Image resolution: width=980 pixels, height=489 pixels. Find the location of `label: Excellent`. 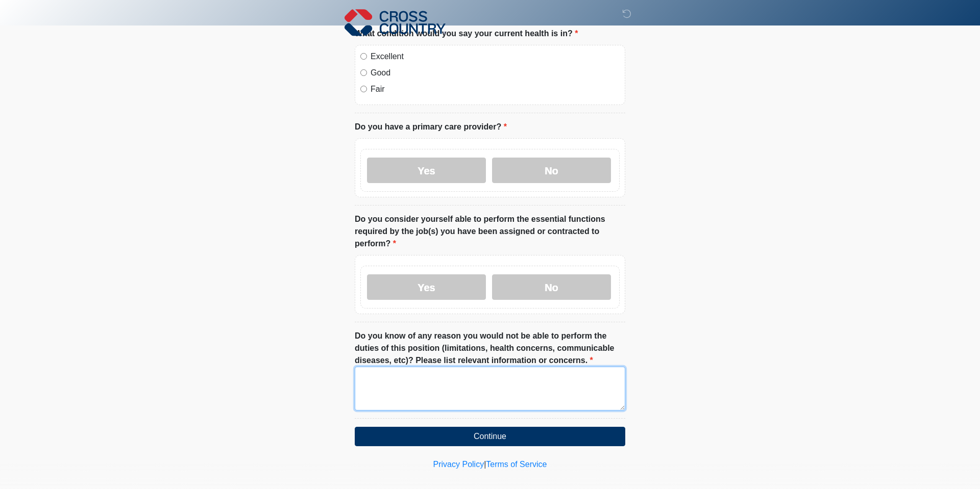

label: Excellent is located at coordinates (495, 56).